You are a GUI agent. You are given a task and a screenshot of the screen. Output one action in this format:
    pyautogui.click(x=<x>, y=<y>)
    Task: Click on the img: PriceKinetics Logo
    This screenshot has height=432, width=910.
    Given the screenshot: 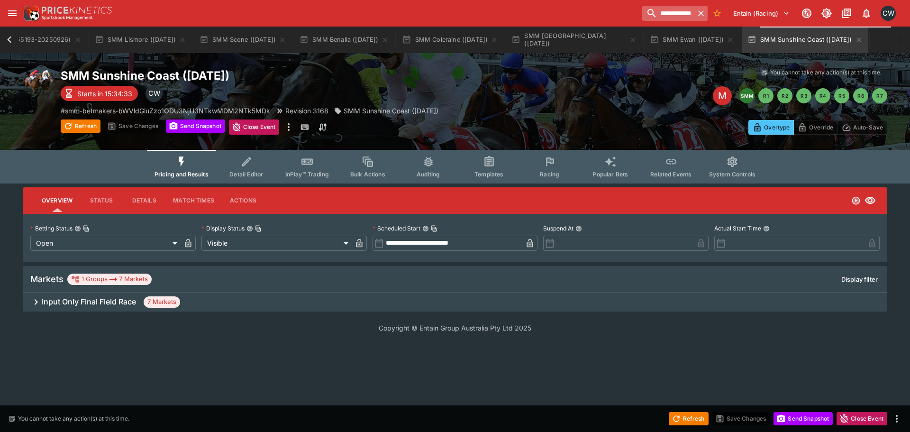 What is the action you would take?
    pyautogui.click(x=30, y=13)
    